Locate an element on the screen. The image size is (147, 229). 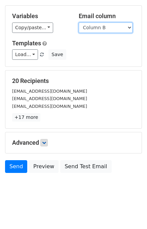
h5: Advanced is located at coordinates (73, 143).